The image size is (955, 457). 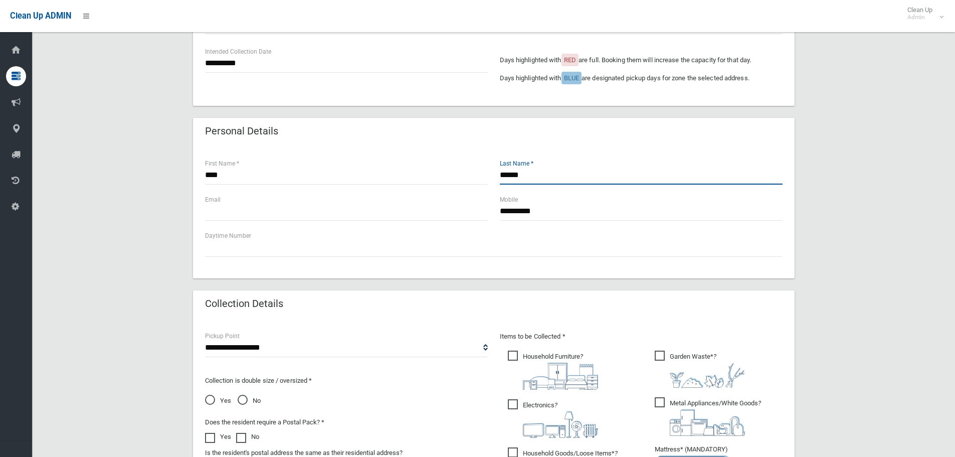 What do you see at coordinates (561, 424) in the screenshot?
I see `img: 394712a680b73dbc3d2a6a3a7ffe5a07.png` at bounding box center [561, 424].